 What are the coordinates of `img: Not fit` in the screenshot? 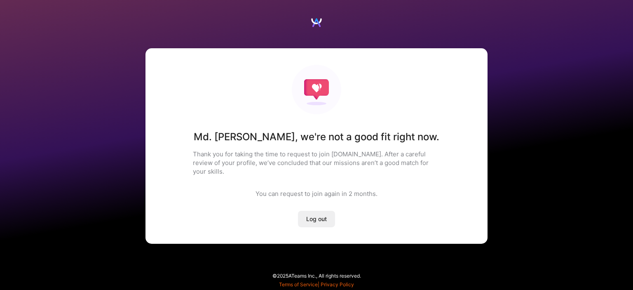 It's located at (316, 89).